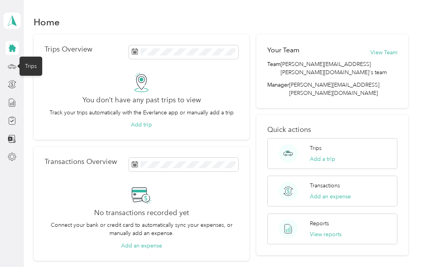 This screenshot has width=422, height=267. Describe the element at coordinates (333, 130) in the screenshot. I see `p: Quick actions` at that location.